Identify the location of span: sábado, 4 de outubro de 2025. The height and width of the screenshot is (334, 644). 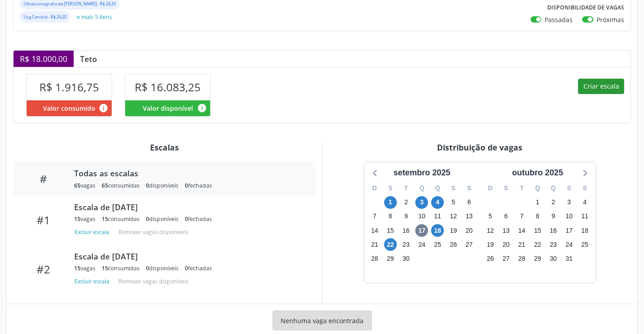
(585, 203).